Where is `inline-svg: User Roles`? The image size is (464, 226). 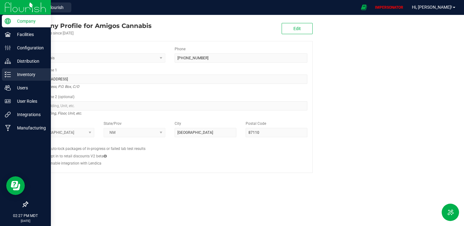 inline-svg: User Roles is located at coordinates (8, 101).